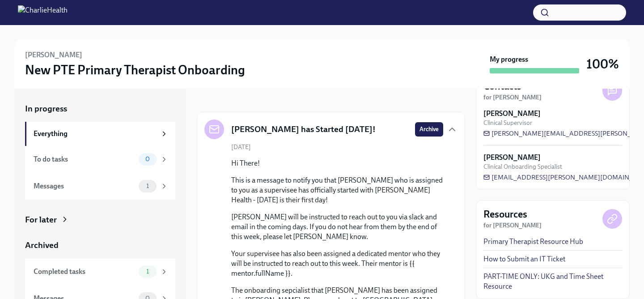 The height and width of the screenshot is (299, 644). Describe the element at coordinates (533, 242) in the screenshot. I see `a: Primary Therapist Resource Hub` at that location.